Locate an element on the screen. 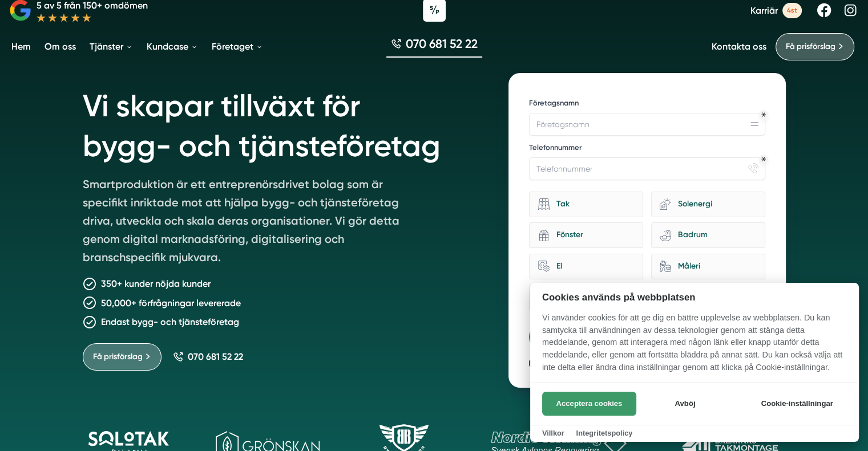  button: Avböj is located at coordinates (685, 404).